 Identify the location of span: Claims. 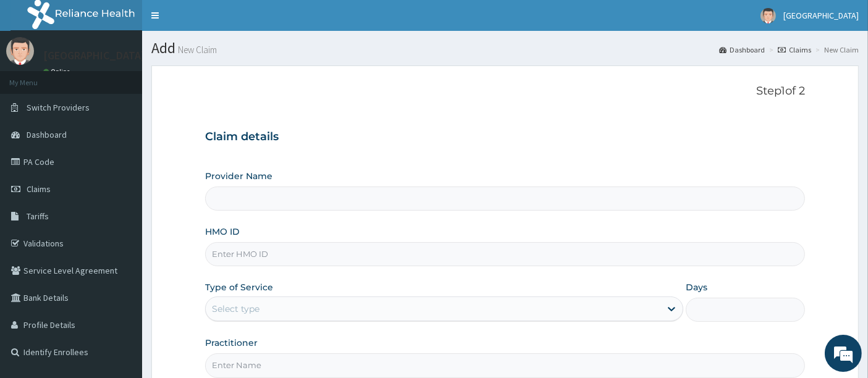
(39, 189).